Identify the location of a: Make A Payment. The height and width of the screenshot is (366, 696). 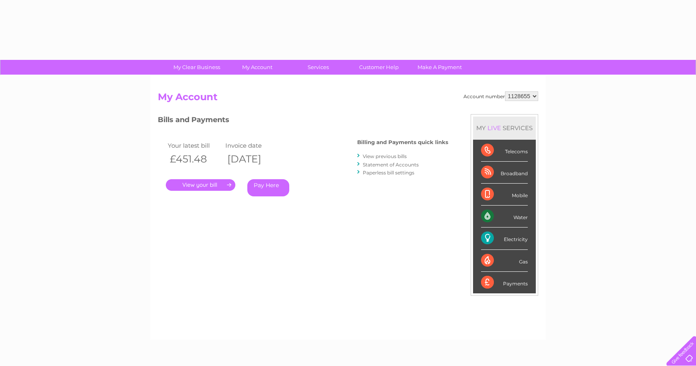
(440, 67).